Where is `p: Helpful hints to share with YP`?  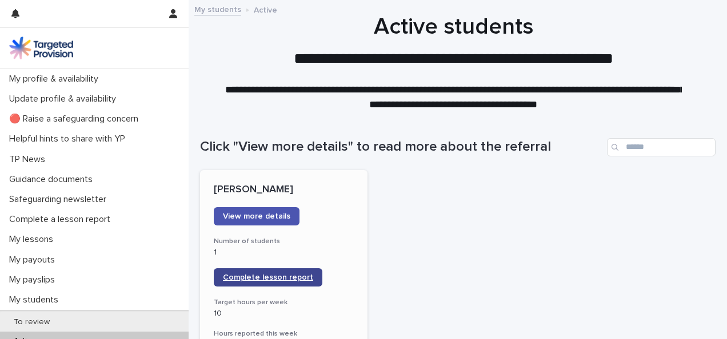
p: Helpful hints to share with YP is located at coordinates (69, 139).